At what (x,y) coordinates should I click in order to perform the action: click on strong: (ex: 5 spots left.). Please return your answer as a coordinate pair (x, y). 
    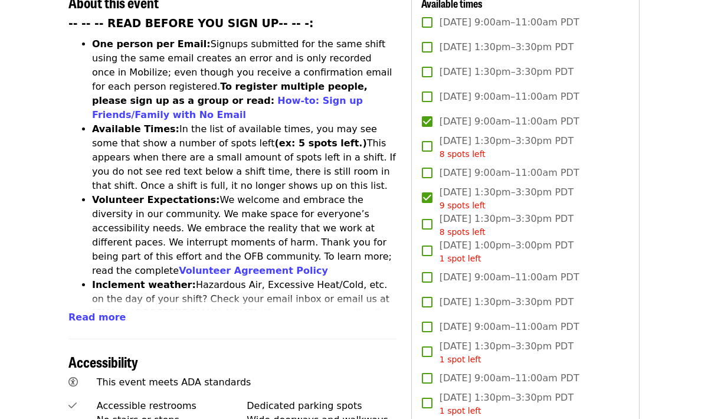
    Looking at the image, I should click on (321, 143).